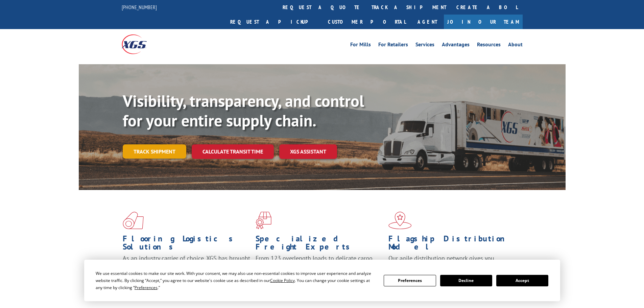  Describe the element at coordinates (233, 151) in the screenshot. I see `a: Calculate transit time` at that location.